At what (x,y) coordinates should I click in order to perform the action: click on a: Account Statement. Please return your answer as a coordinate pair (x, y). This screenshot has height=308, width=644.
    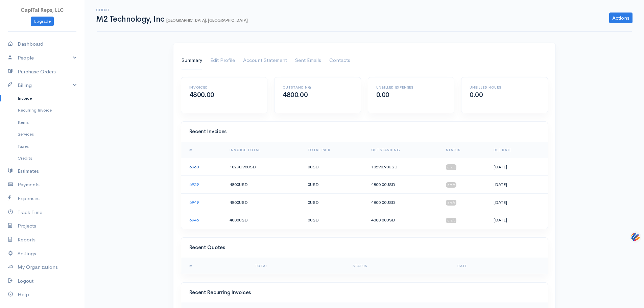
    Looking at the image, I should click on (265, 61).